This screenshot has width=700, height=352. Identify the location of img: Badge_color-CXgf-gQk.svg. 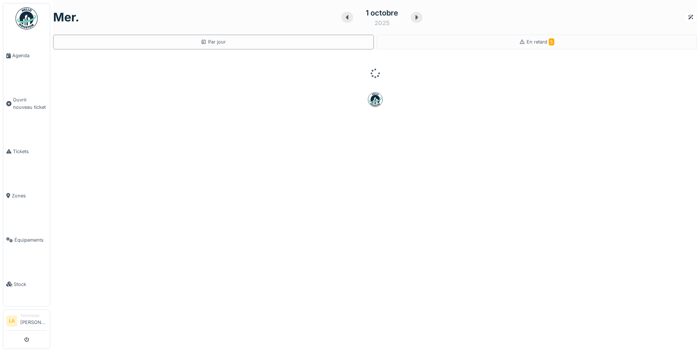
(27, 18).